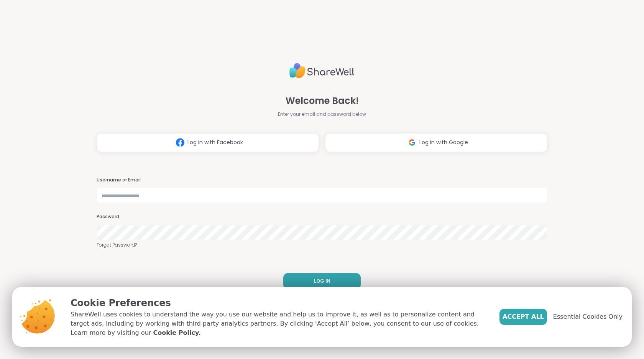  What do you see at coordinates (587, 317) in the screenshot?
I see `span: Essential Cookies Only` at bounding box center [587, 317].